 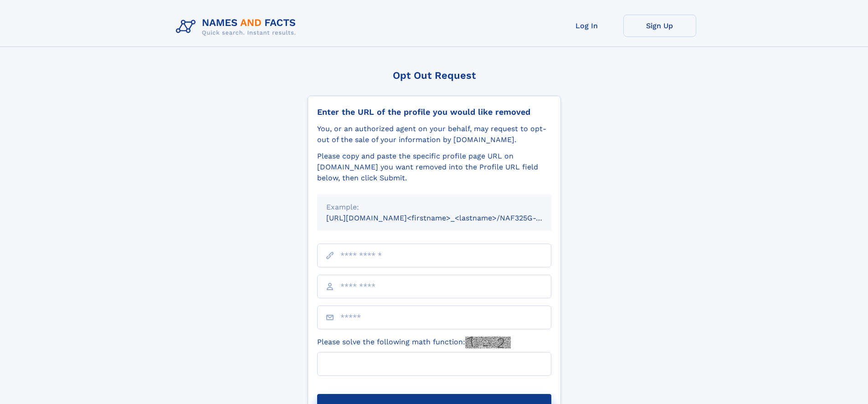 What do you see at coordinates (414, 342) in the screenshot?
I see `label: Please solve the following math function:` at bounding box center [414, 342].